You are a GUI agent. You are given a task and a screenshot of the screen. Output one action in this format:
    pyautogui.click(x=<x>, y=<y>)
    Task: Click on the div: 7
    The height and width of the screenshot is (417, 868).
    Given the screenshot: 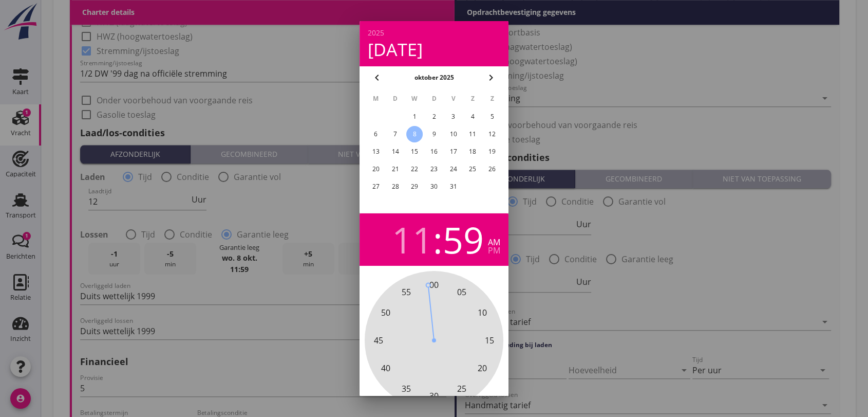 What is the action you would take?
    pyautogui.click(x=396, y=134)
    